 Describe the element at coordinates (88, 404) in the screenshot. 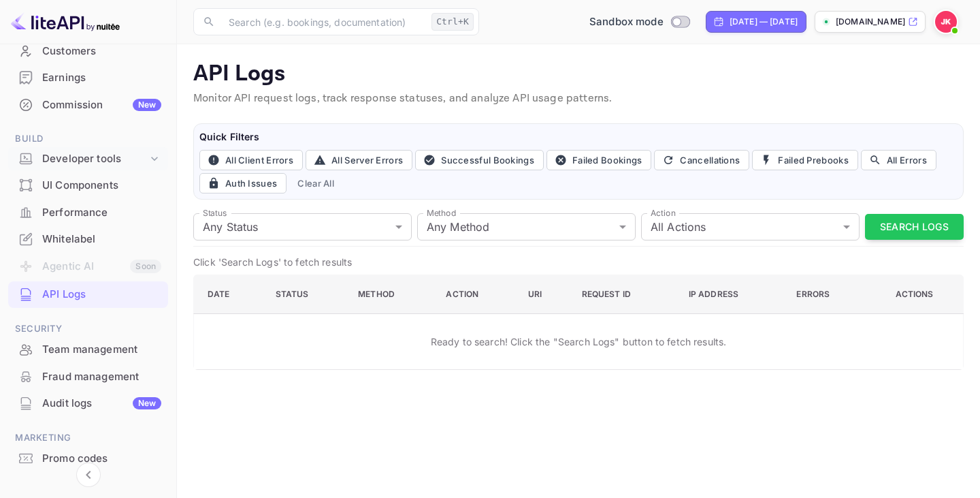

I see `div: Audit logsNew` at that location.